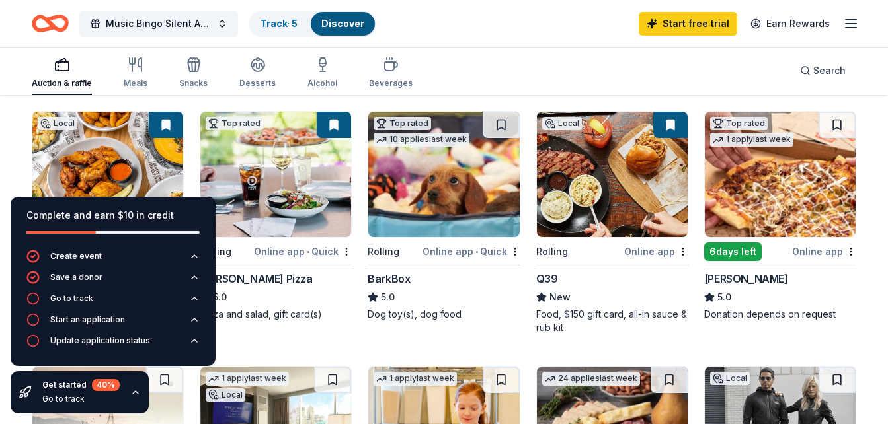 Image resolution: width=888 pixels, height=424 pixels. Describe the element at coordinates (135, 73) in the screenshot. I see `button: Meals` at that location.